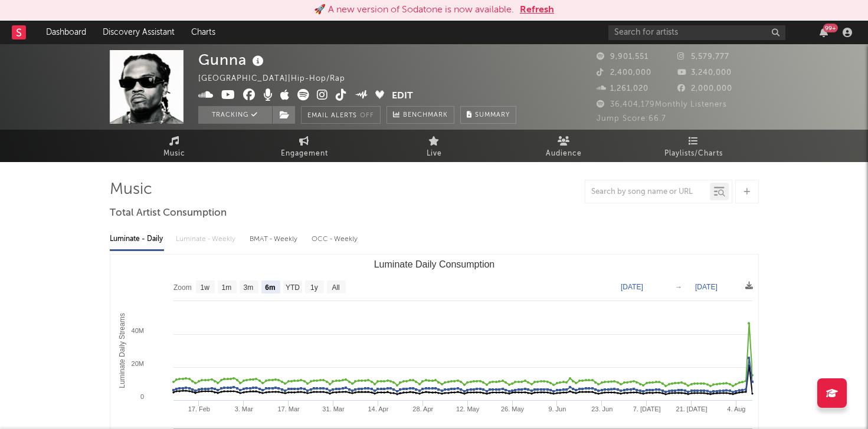 The width and height of the screenshot is (868, 429). Describe the element at coordinates (137, 364) in the screenshot. I see `text: 20M` at that location.